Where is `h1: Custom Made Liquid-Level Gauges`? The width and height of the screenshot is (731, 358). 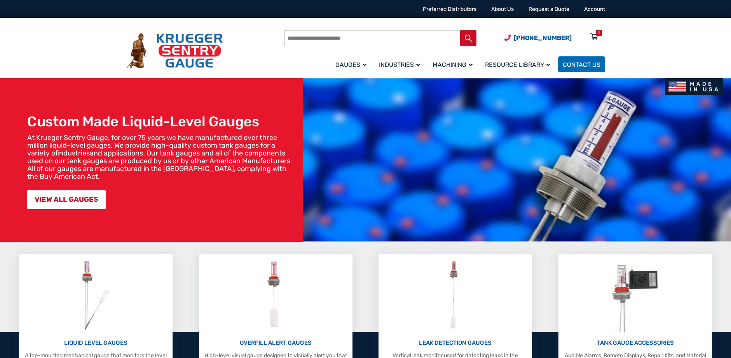 h1: Custom Made Liquid-Level Gauges is located at coordinates (163, 121).